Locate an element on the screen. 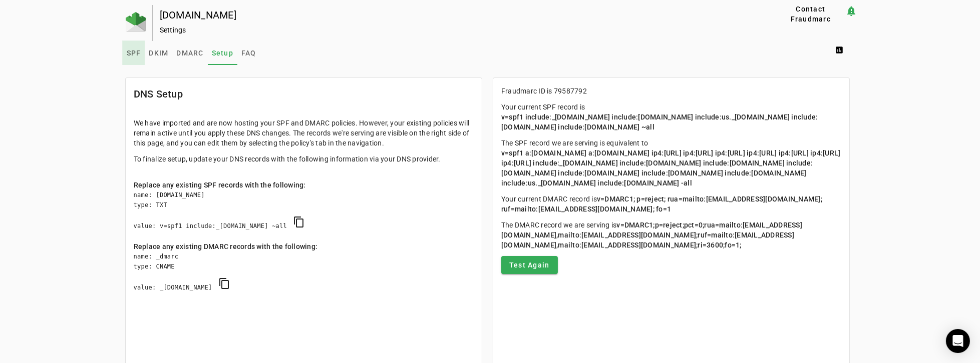 This screenshot has width=980, height=363. a: DKIM is located at coordinates (158, 53).